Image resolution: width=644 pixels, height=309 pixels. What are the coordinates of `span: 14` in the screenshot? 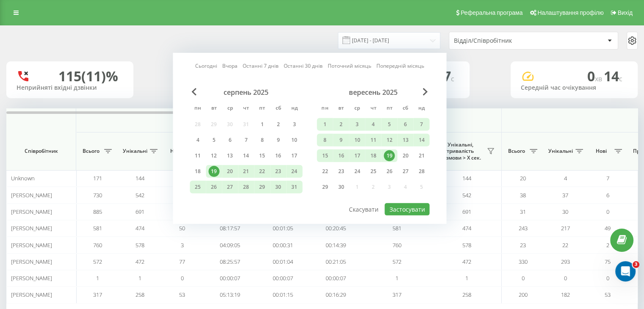 It's located at (613, 76).